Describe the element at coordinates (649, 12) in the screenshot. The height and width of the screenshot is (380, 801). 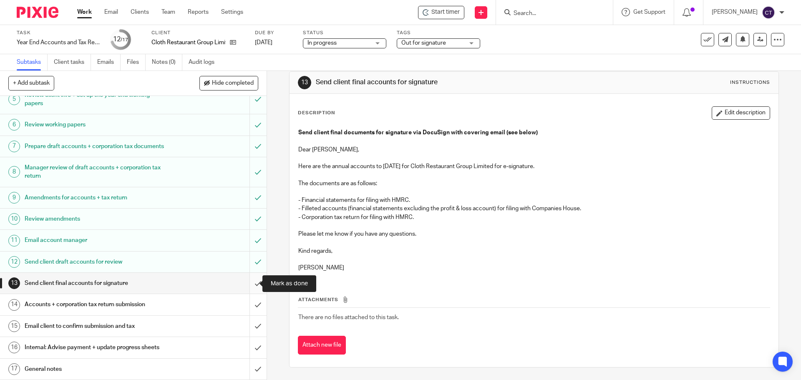
I see `span: Get Support` at that location.